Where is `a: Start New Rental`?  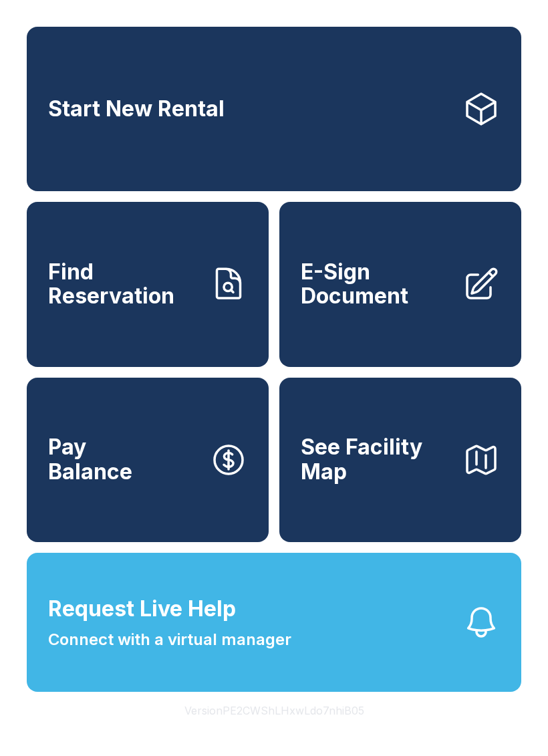
a: Start New Rental is located at coordinates (274, 109).